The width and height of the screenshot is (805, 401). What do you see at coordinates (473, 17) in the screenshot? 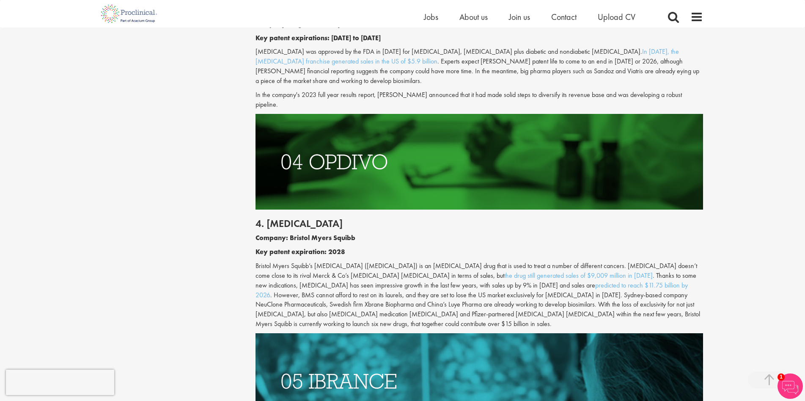
I see `a: About us` at bounding box center [473, 17].